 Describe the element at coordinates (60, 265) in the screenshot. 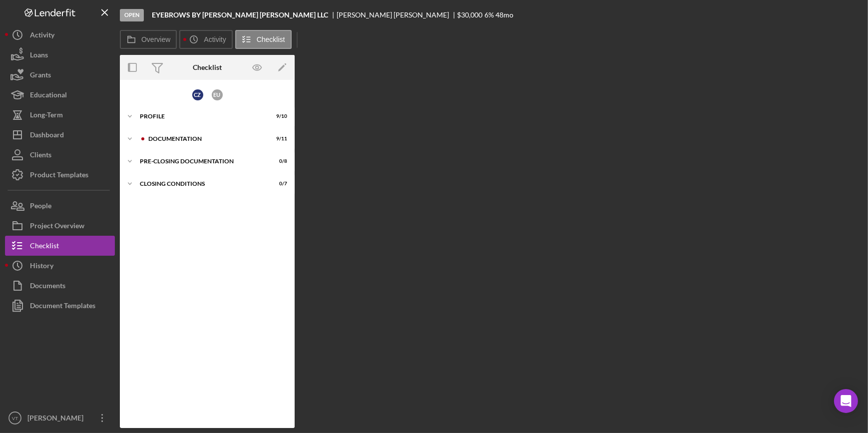

I see `button: History` at that location.